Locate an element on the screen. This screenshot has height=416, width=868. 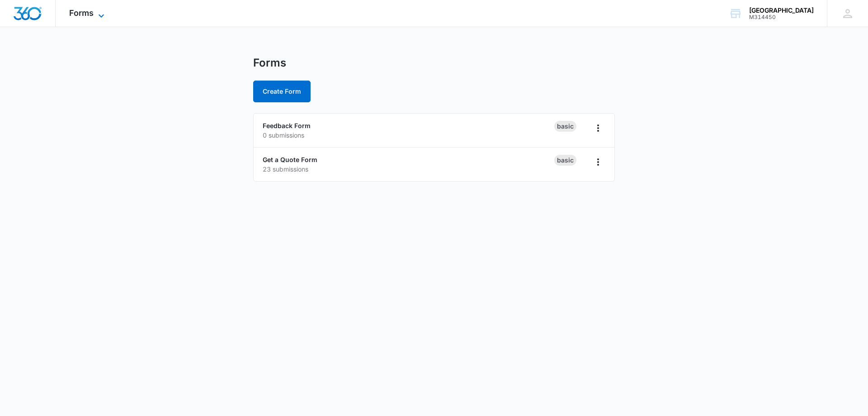
div: account id is located at coordinates (781, 17).